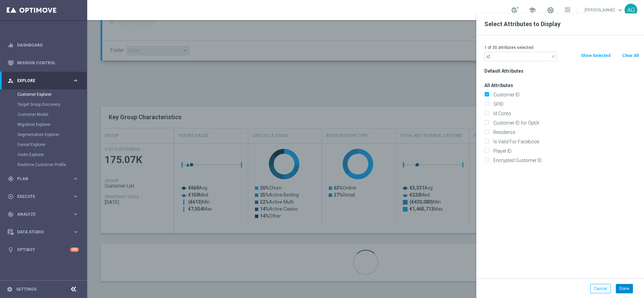  Describe the element at coordinates (44, 155) in the screenshot. I see `a: Visits Explorer` at that location.